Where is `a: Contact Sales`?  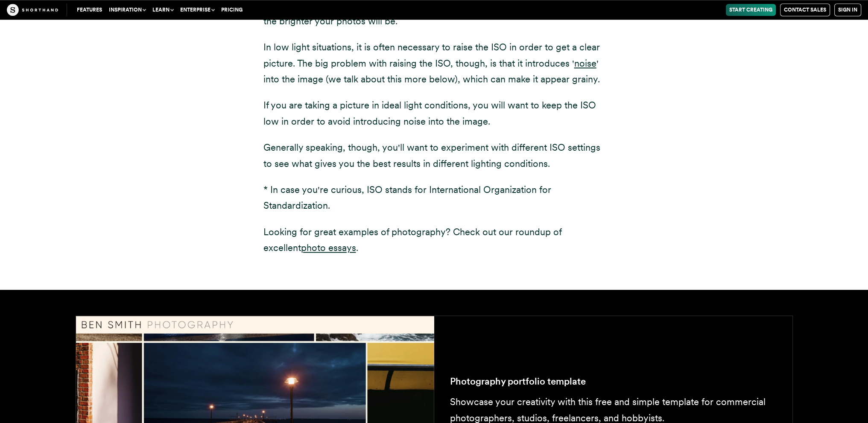
a: Contact Sales is located at coordinates (805, 10).